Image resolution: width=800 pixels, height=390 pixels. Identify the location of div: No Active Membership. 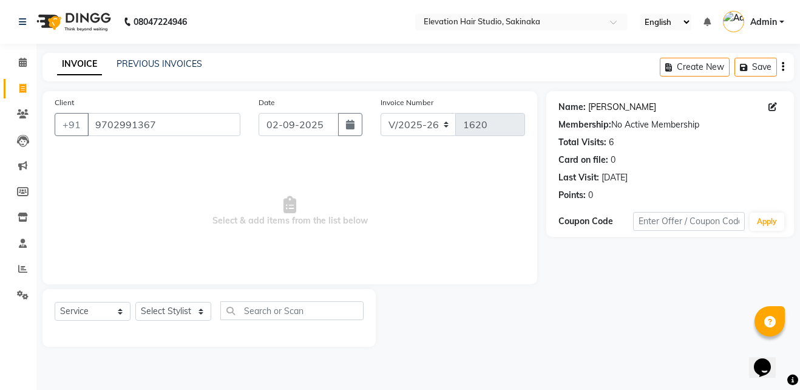
(670, 124).